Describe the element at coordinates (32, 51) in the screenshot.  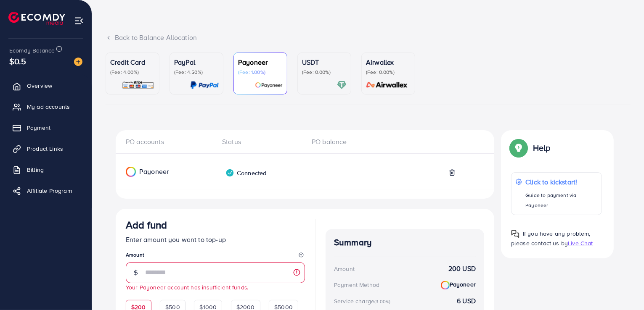
I see `span: Ecomdy Balance` at that location.